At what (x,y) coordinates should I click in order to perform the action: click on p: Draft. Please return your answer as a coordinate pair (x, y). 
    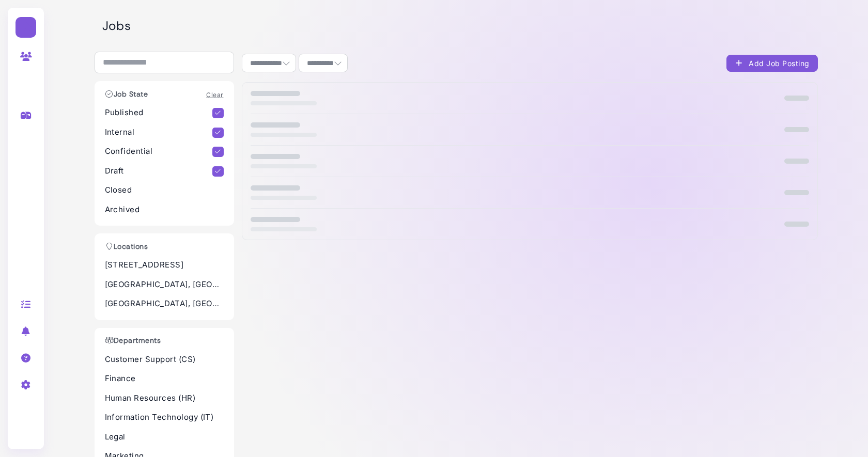
    Looking at the image, I should click on (158, 171).